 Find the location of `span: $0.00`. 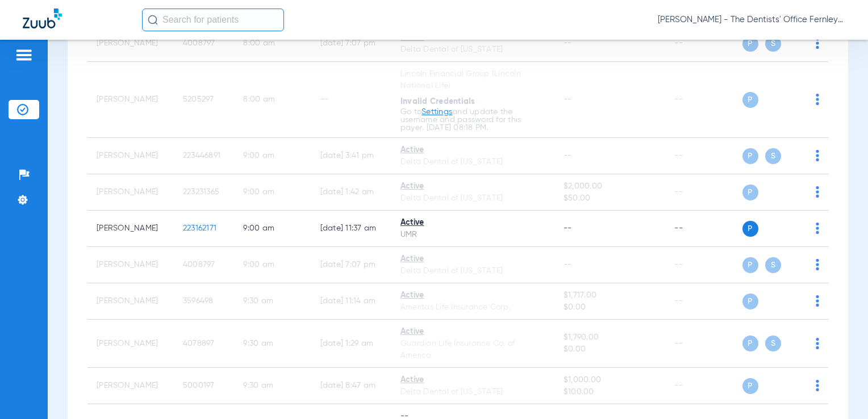

span: $0.00 is located at coordinates (610, 307).